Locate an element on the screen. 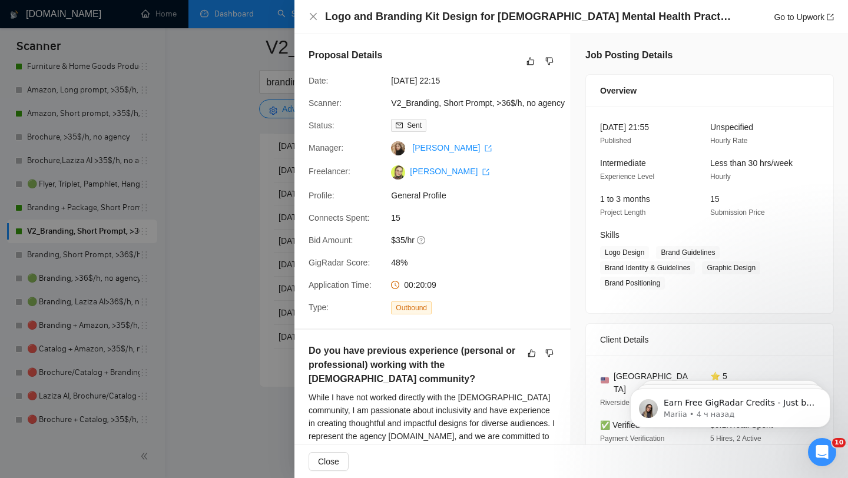 This screenshot has height=478, width=848. span: $35/hr is located at coordinates (479, 240).